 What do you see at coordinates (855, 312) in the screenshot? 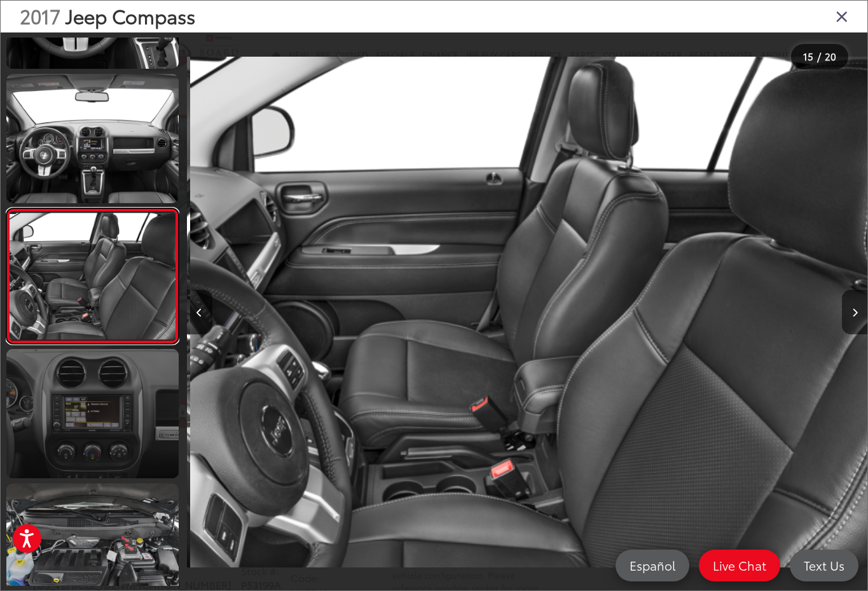
I see `button: Next image` at bounding box center [855, 312].